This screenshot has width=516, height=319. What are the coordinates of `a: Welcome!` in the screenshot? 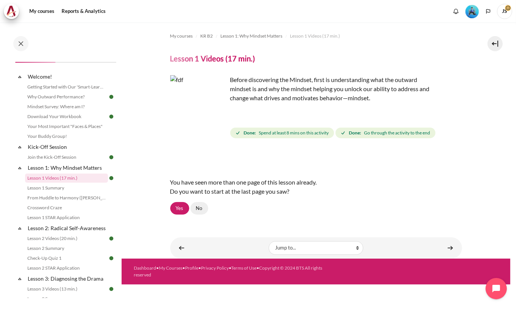 It's located at (67, 76).